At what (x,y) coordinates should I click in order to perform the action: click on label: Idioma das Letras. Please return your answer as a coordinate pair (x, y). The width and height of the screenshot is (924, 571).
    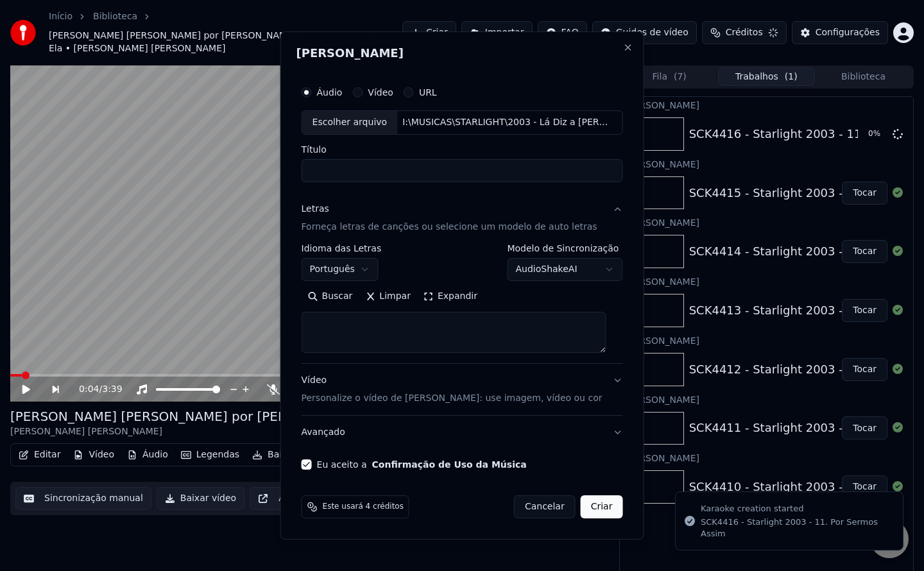
    Looking at the image, I should click on (341, 248).